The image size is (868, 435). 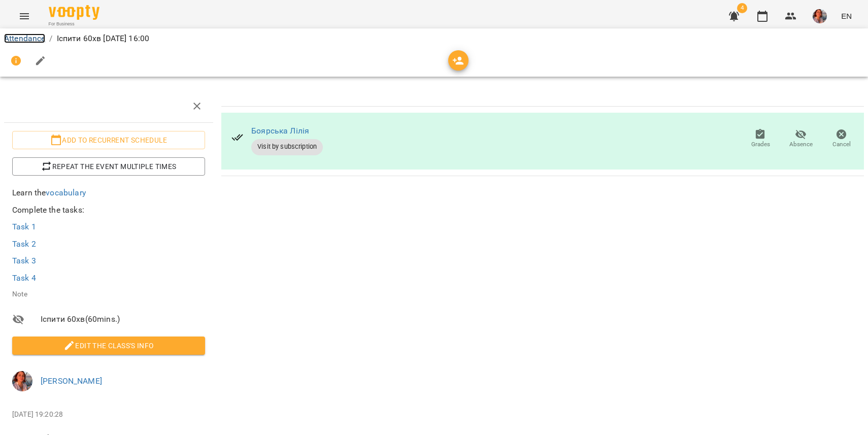 What do you see at coordinates (801, 139) in the screenshot?
I see `button: Absence` at bounding box center [801, 139].